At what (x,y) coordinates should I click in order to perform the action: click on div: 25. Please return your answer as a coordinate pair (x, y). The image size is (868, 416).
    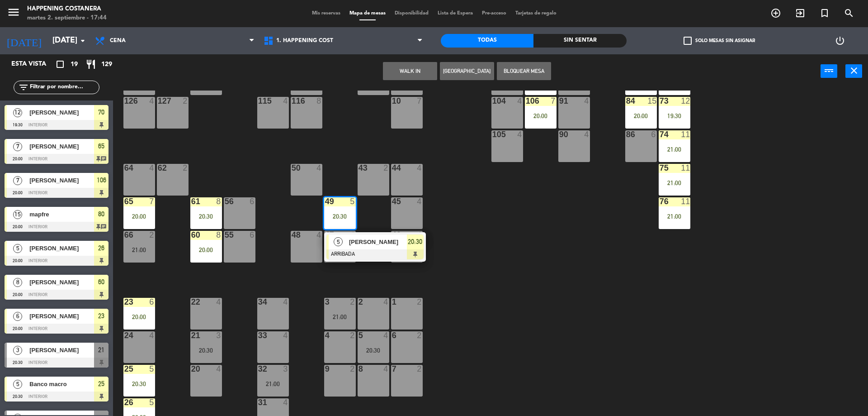
    Looking at the image, I should click on (124, 369).